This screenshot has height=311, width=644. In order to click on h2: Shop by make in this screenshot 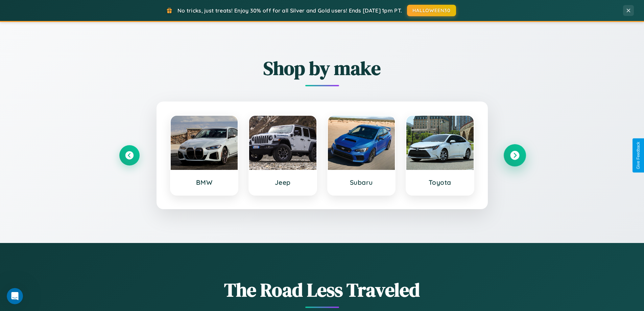, I will do `click(322, 68)`.